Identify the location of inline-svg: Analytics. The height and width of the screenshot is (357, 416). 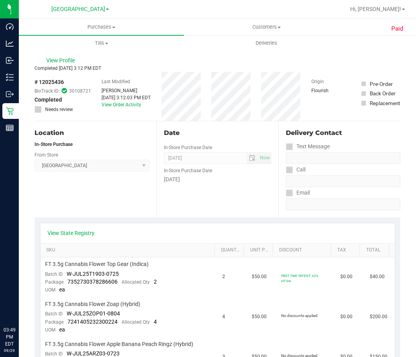
(10, 44).